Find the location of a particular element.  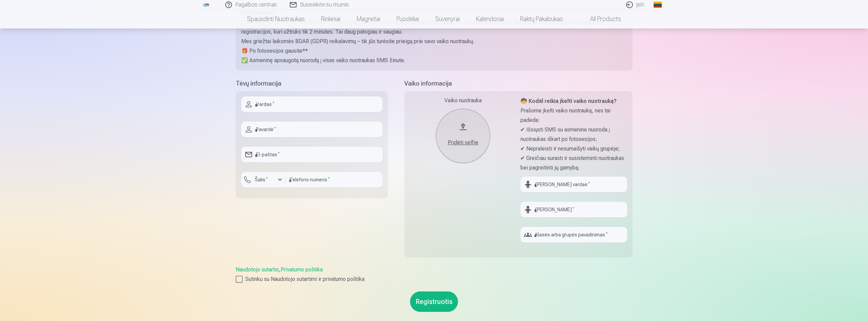

label: Sutinku su Naudotojo sutartimi ir privatumo politika is located at coordinates (434, 279).